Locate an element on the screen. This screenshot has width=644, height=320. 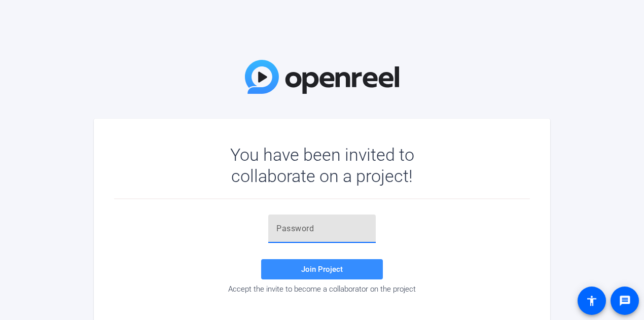
span: Join Project is located at coordinates (322, 269).